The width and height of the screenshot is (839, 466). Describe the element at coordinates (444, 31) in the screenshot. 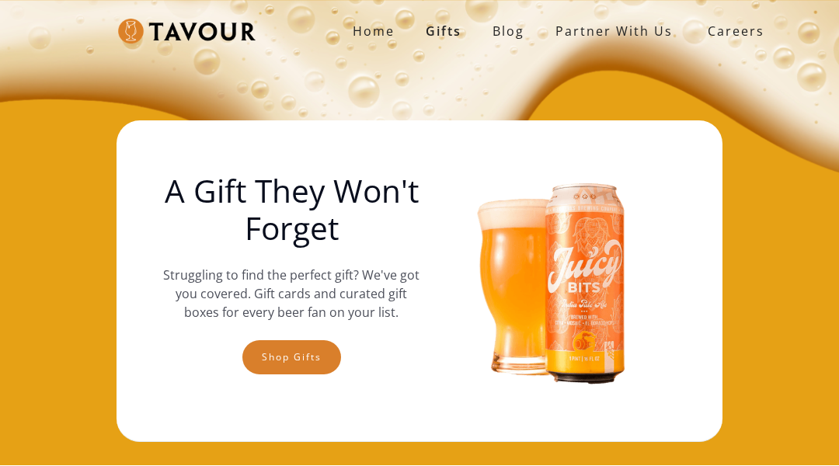

I see `a: Gifts` at that location.